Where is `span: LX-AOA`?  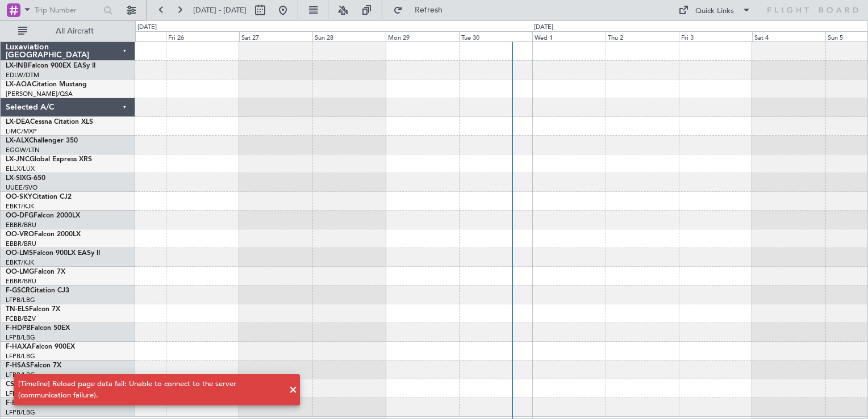
span: LX-AOA is located at coordinates (18, 85).